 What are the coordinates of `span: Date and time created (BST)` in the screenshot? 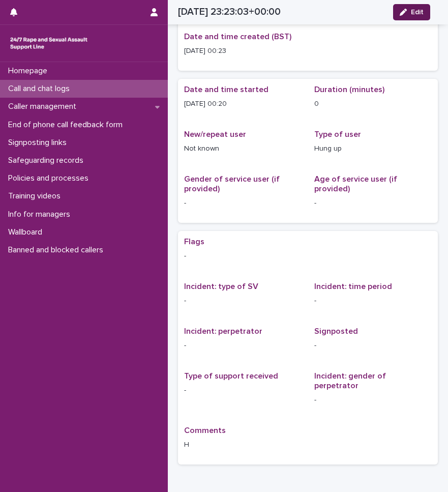 It's located at (238, 37).